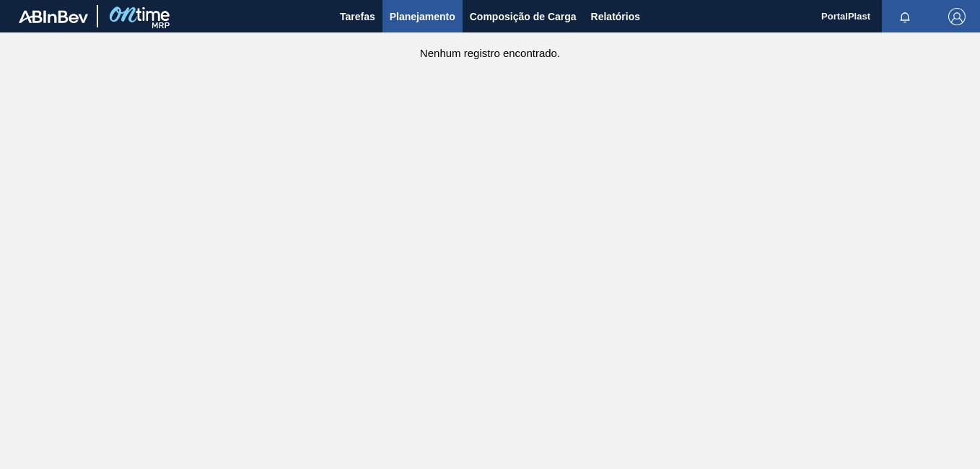 This screenshot has height=469, width=980. Describe the element at coordinates (905, 17) in the screenshot. I see `button: Notificações` at that location.